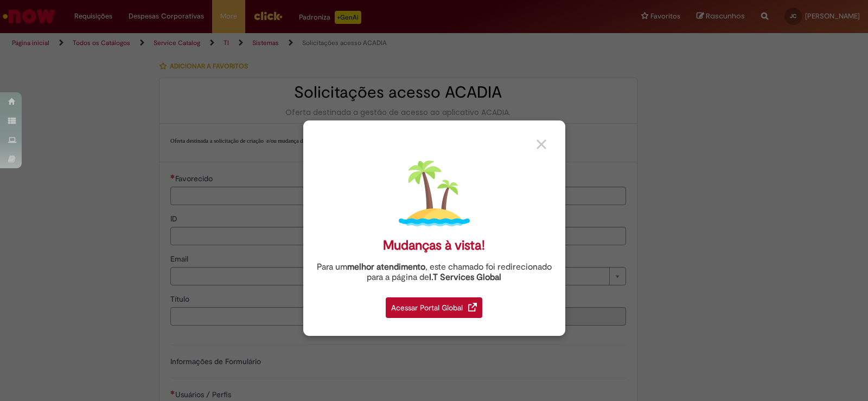 Image resolution: width=868 pixels, height=401 pixels. What do you see at coordinates (434, 246) in the screenshot?
I see `div: Mudanças à vista!` at bounding box center [434, 246].